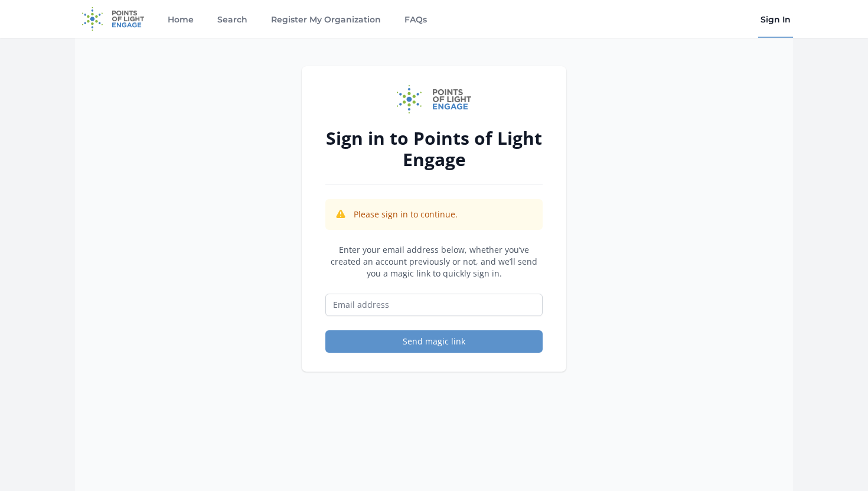 The height and width of the screenshot is (491, 868). What do you see at coordinates (434, 262) in the screenshot?
I see `p: Enter your email address below, whether you’ve created an account previously or not, and we’ll se...` at bounding box center [434, 262].